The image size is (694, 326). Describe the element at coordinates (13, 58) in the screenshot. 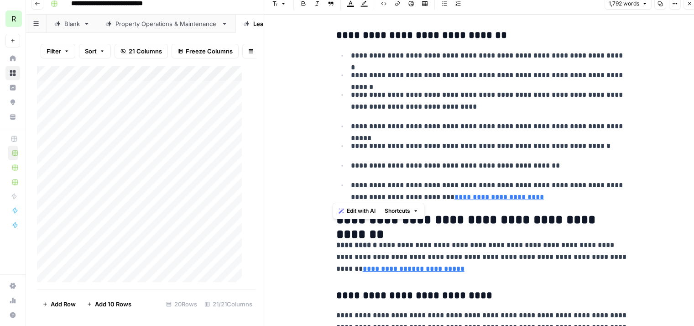

I see `a: Home` at that location.